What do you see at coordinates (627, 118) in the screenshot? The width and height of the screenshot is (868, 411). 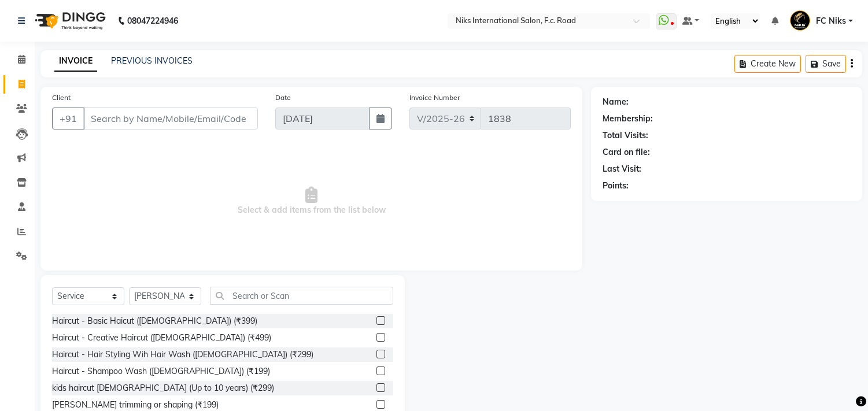 I see `div: Membership:` at bounding box center [627, 118].